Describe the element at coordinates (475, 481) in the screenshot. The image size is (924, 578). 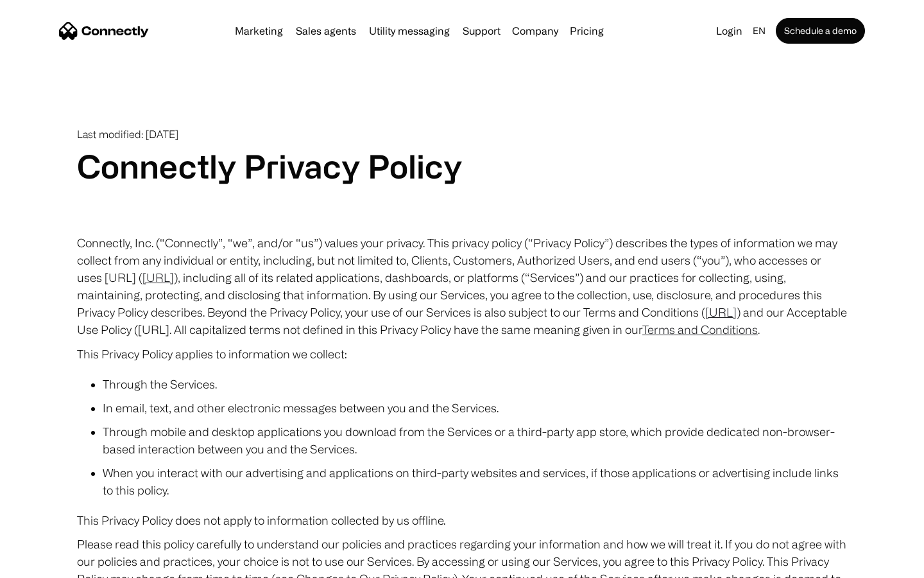
I see `li: When you interact with our advertising and applications on third-party websites and services, if ...` at that location.